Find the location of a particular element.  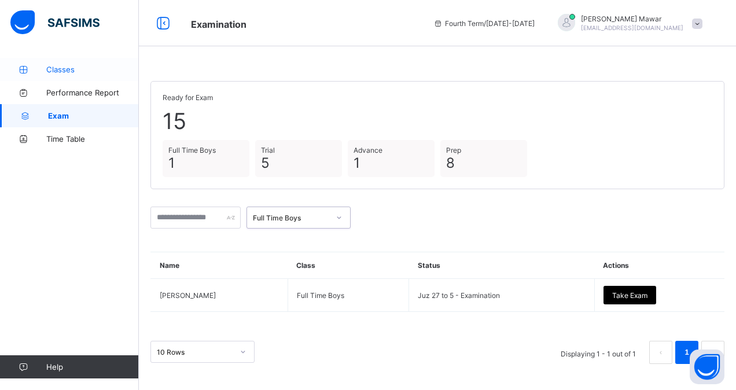

span: 5 is located at coordinates (299, 163).